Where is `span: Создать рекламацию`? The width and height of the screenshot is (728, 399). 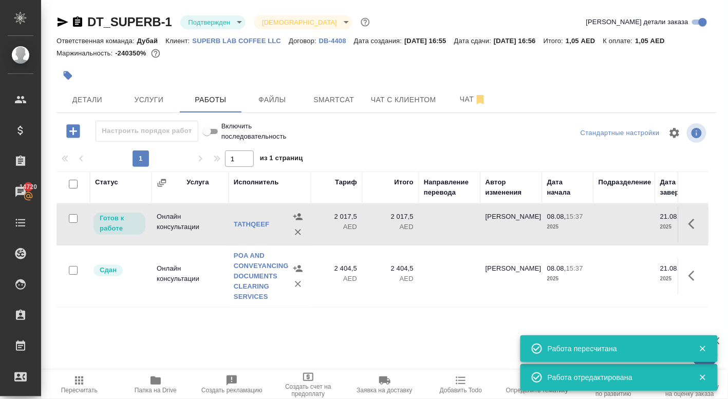
span: Создать рекламацию is located at coordinates (232, 391).